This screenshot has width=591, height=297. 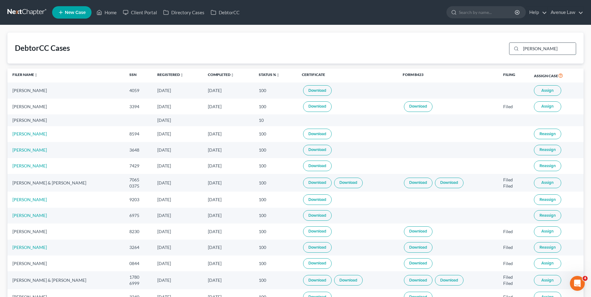 What do you see at coordinates (225, 12) in the screenshot?
I see `a: DebtorCC` at bounding box center [225, 12].